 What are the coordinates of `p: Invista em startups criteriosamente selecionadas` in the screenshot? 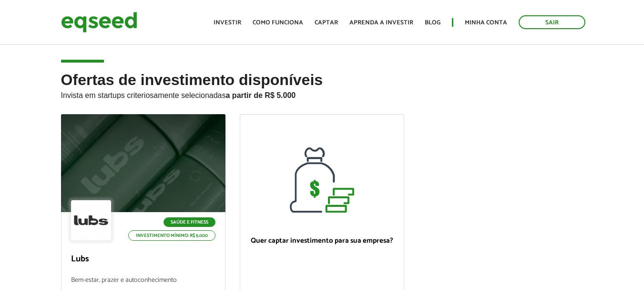 It's located at (322, 94).